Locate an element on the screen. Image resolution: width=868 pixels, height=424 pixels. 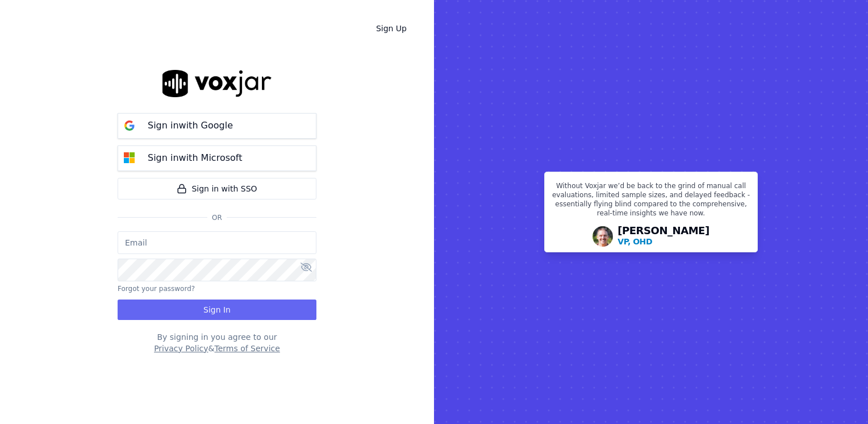
a: Sign in with SSO is located at coordinates (217, 188).